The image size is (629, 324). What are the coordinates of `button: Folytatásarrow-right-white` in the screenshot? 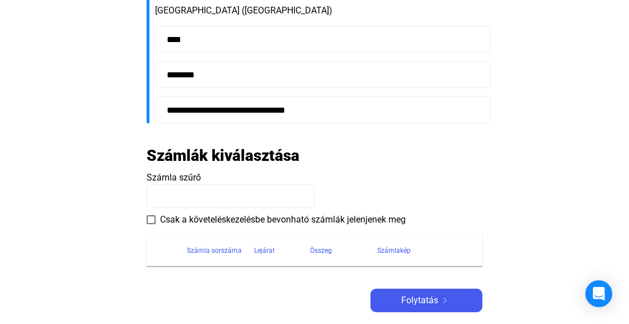 It's located at (427, 300).